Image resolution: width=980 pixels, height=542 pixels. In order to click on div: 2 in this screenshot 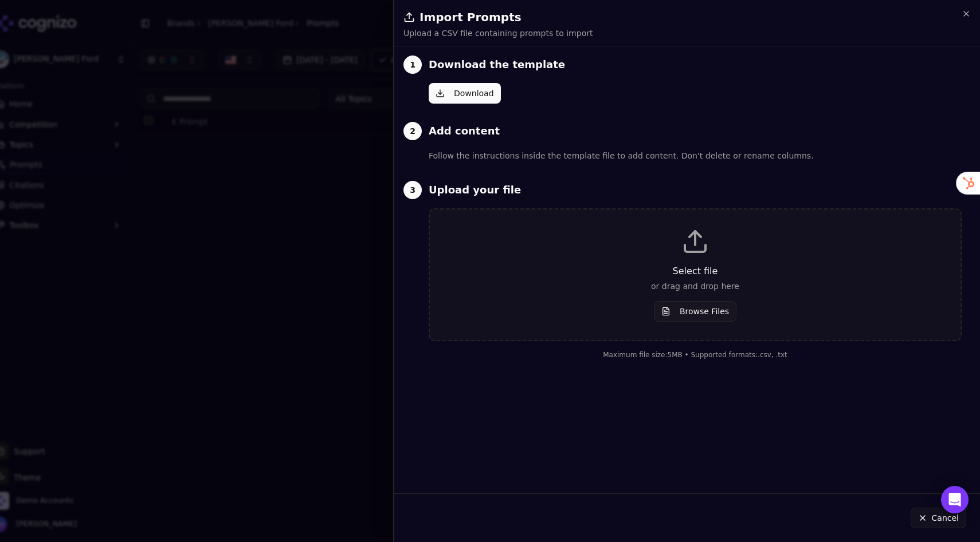, I will do `click(413, 132)`.